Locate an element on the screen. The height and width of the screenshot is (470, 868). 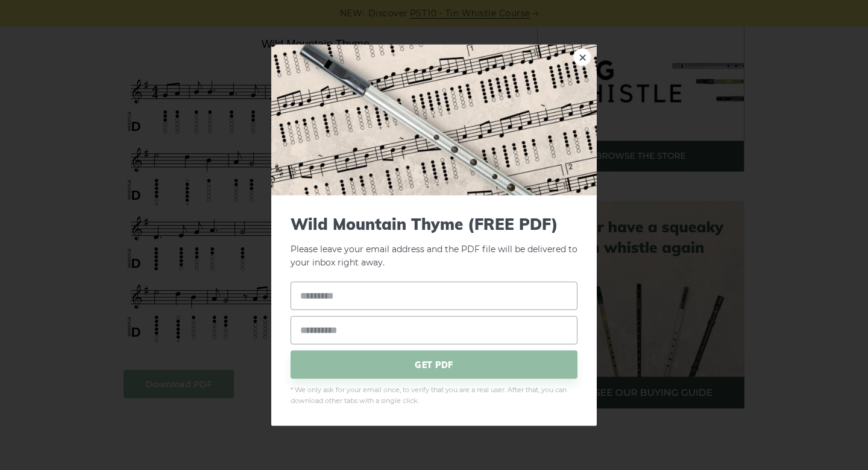
span: * We only ask for your email once, to verify that you are a real user. After that, you can downlo... is located at coordinates (434, 396).